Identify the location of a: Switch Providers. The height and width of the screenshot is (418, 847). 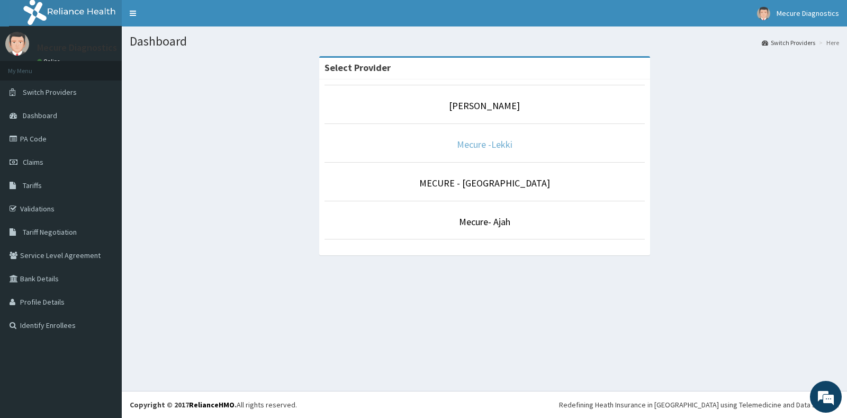
(788, 42).